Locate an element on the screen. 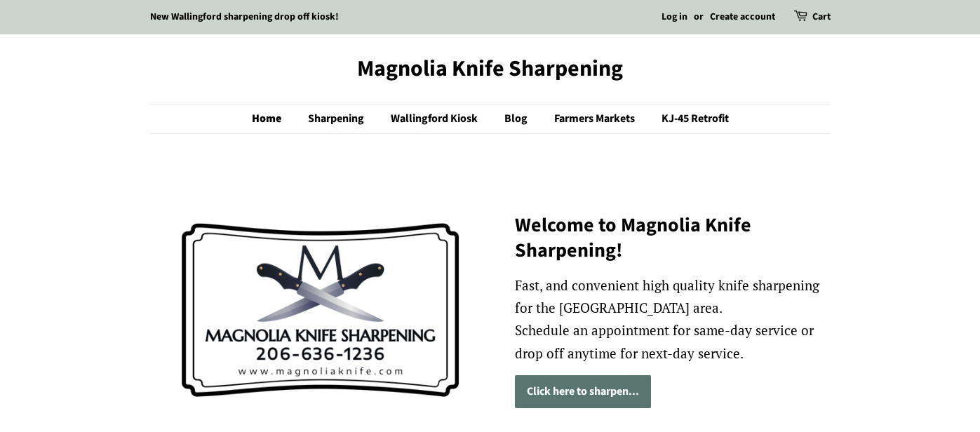  a: Click here to sharpen... is located at coordinates (583, 392).